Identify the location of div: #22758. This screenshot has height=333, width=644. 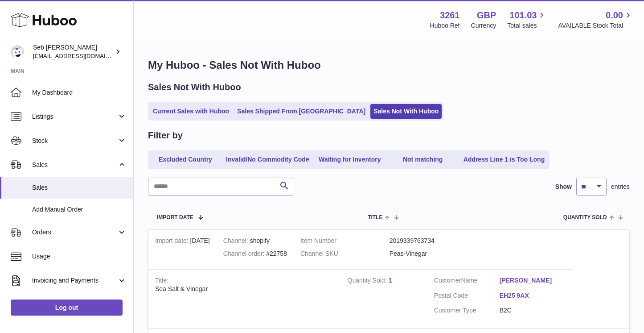
(255, 253).